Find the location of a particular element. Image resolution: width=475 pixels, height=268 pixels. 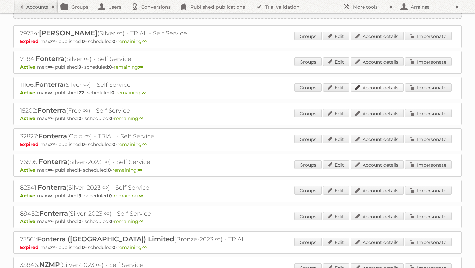

h2: Arrainaa is located at coordinates (431, 7).